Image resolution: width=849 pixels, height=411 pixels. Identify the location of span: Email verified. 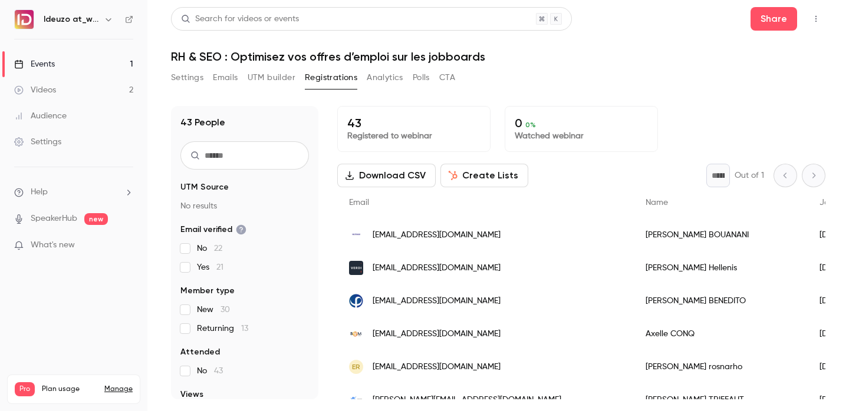
(213, 230).